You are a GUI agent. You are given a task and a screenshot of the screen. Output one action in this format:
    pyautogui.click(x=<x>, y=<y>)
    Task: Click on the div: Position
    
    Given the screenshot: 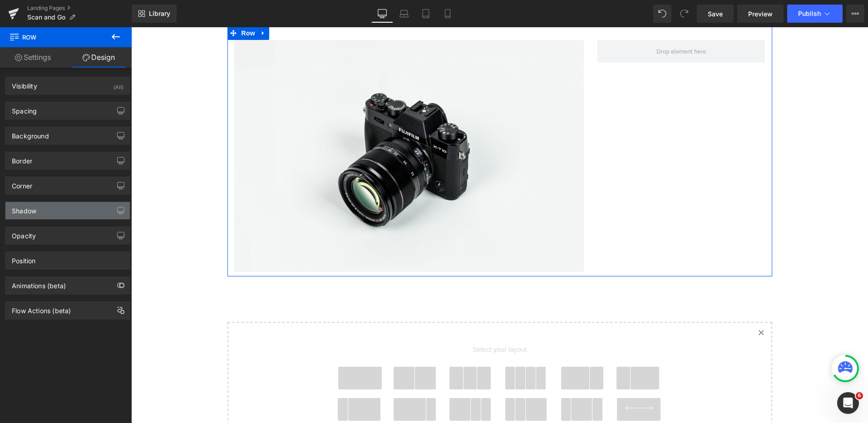 What is the action you would take?
    pyautogui.click(x=23, y=258)
    